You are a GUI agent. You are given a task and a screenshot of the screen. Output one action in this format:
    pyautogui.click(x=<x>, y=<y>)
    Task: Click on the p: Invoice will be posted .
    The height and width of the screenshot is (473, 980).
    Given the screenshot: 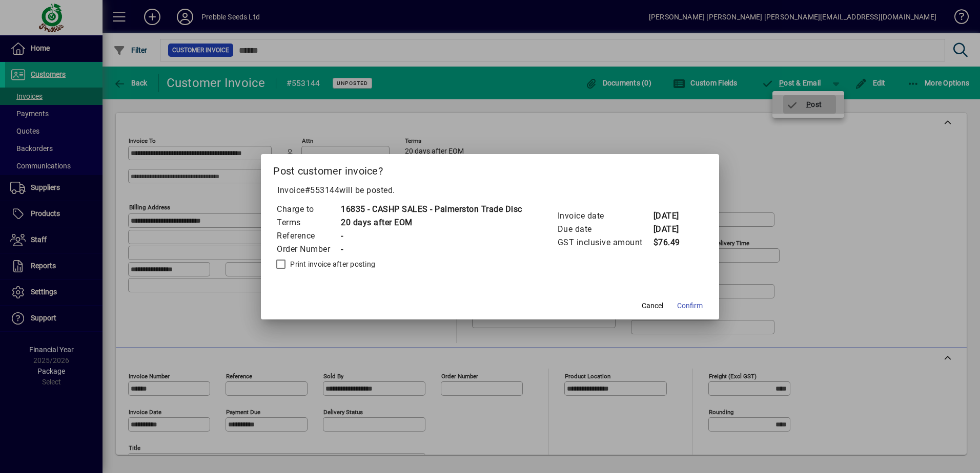 What is the action you would take?
    pyautogui.click(x=490, y=190)
    